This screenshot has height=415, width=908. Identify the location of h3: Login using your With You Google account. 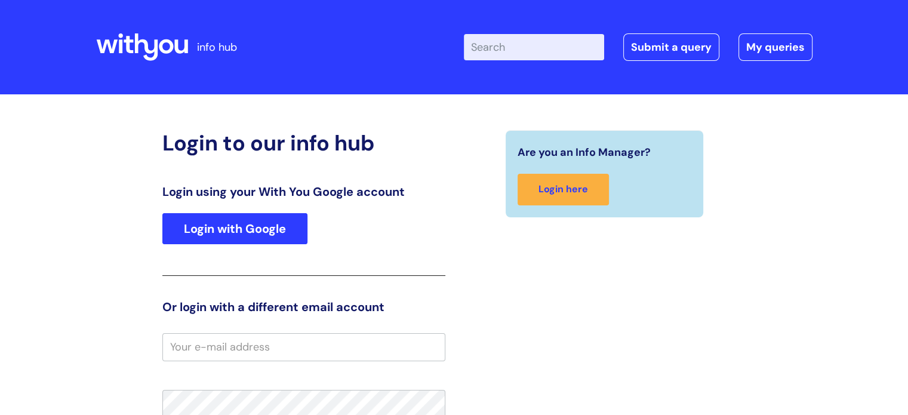
(304, 192).